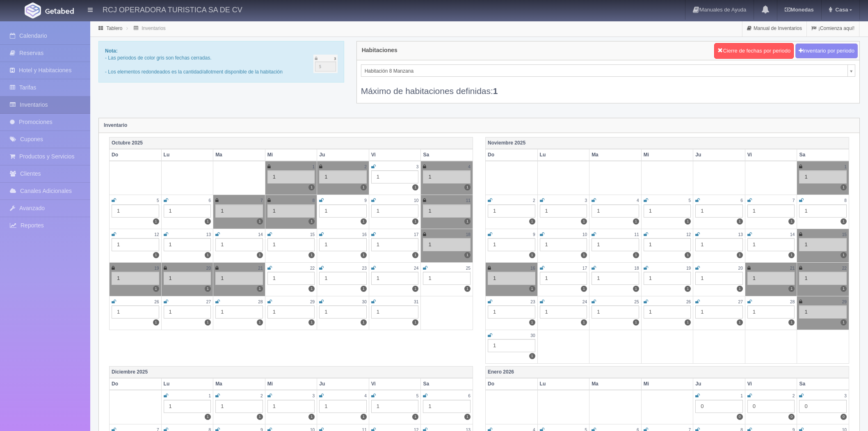 This screenshot has width=868, height=431. What do you see at coordinates (314, 200) in the screenshot?
I see `small: 8` at bounding box center [314, 200].